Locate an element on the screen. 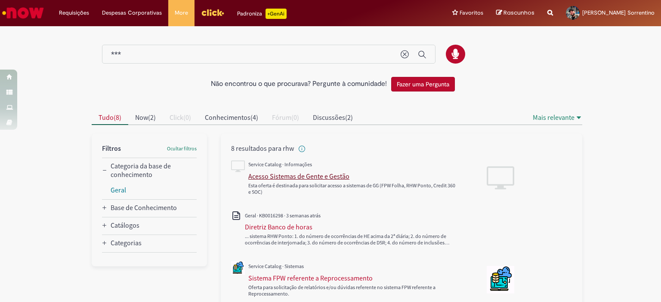 This screenshot has width=661, height=302. span: Favoritos is located at coordinates (471, 13).